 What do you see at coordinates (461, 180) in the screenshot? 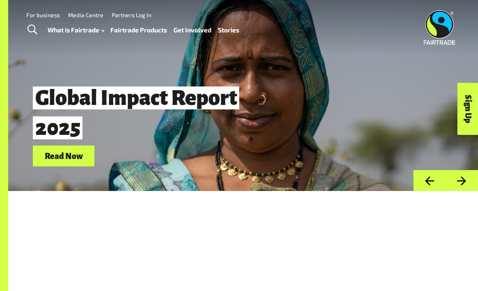
I see `button: Next` at bounding box center [461, 180].